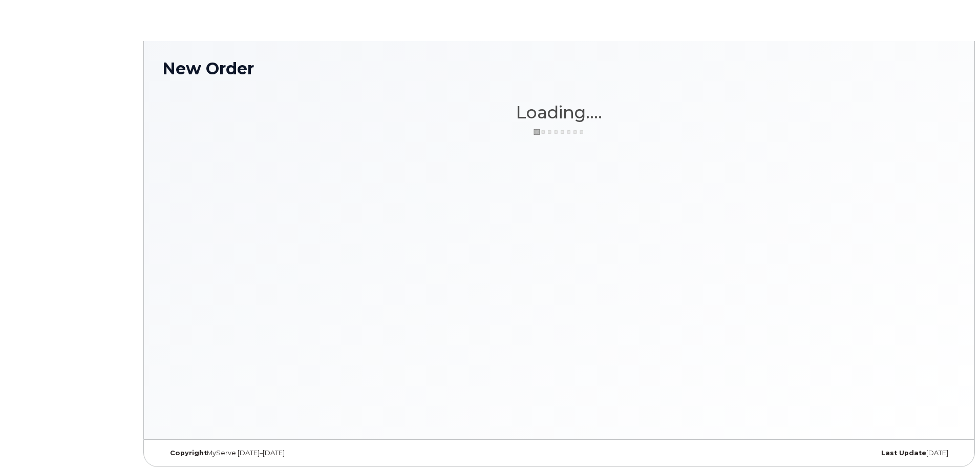 The height and width of the screenshot is (467, 980). I want to click on strong: Last Update, so click(904, 452).